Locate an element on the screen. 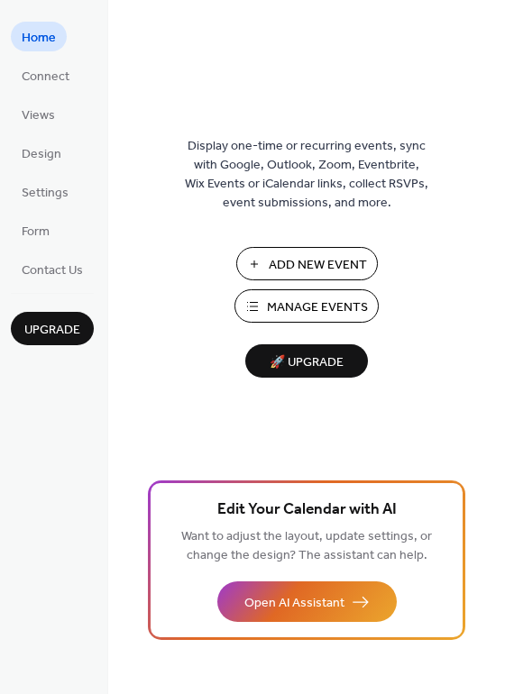 Image resolution: width=505 pixels, height=694 pixels. button: 🚀 Upgrade is located at coordinates (306, 361).